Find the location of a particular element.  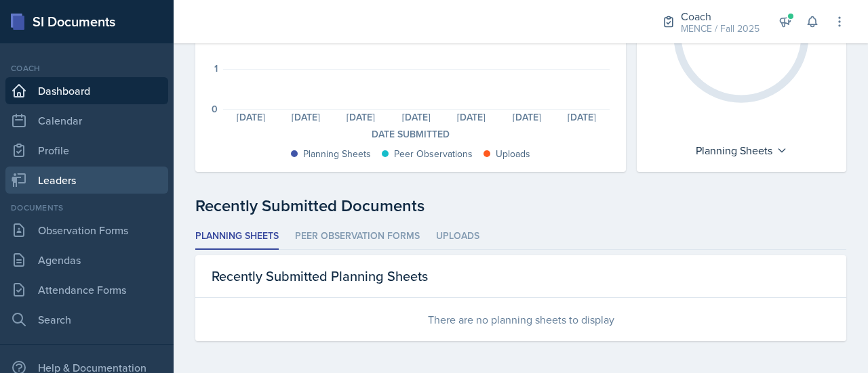

li: Planning Sheets is located at coordinates (236, 236).